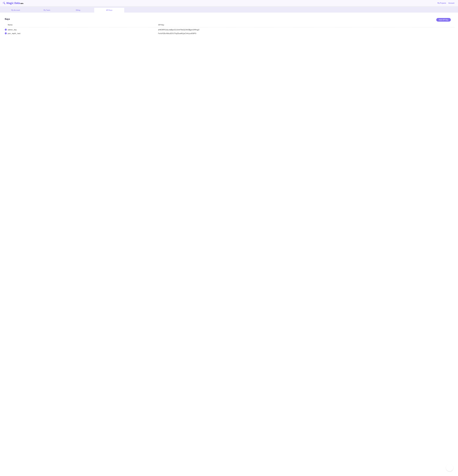 Image resolution: width=458 pixels, height=476 pixels. What do you see at coordinates (13, 3) in the screenshot?
I see `img: beta-logo.png` at bounding box center [13, 3].